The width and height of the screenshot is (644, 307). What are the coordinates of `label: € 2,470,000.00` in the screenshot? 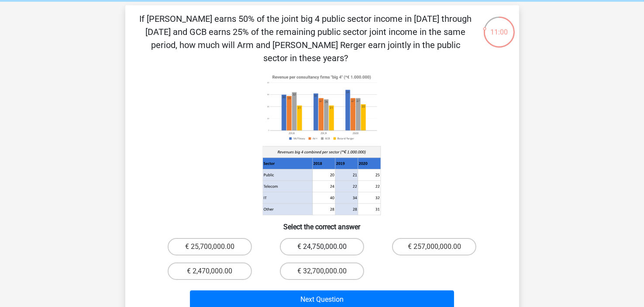 It's located at (209, 271).